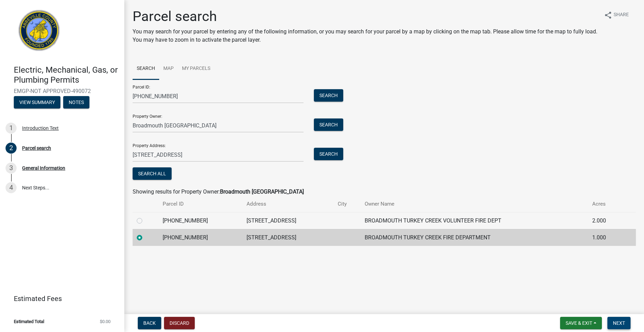 The width and height of the screenshot is (644, 332). I want to click on a: My Parcels, so click(196, 69).